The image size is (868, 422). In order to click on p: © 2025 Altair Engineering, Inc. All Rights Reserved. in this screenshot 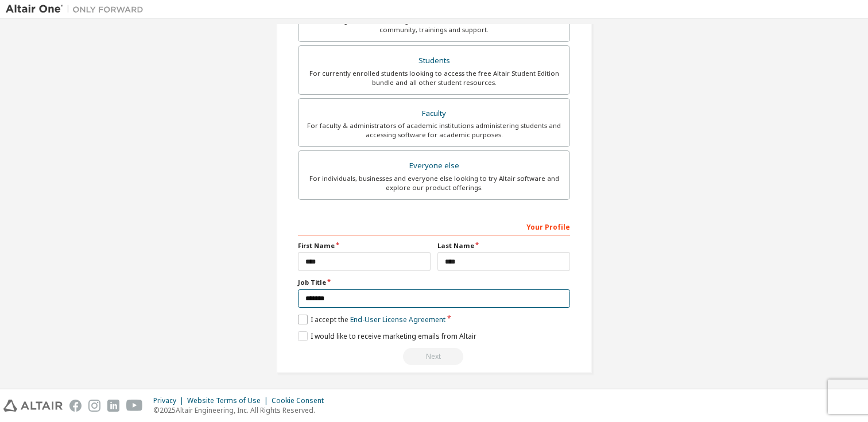, I will do `click(242, 410)`.